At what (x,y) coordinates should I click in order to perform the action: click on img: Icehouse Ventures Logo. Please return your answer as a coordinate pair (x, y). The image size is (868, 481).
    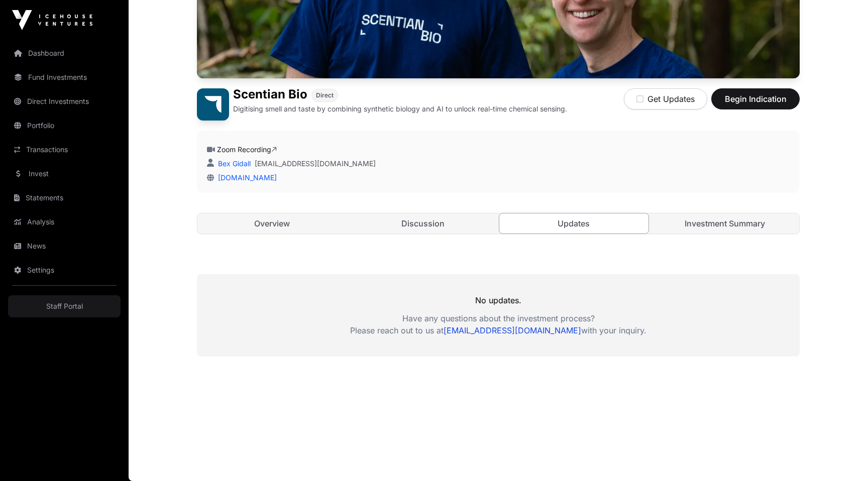
    Looking at the image, I should click on (52, 20).